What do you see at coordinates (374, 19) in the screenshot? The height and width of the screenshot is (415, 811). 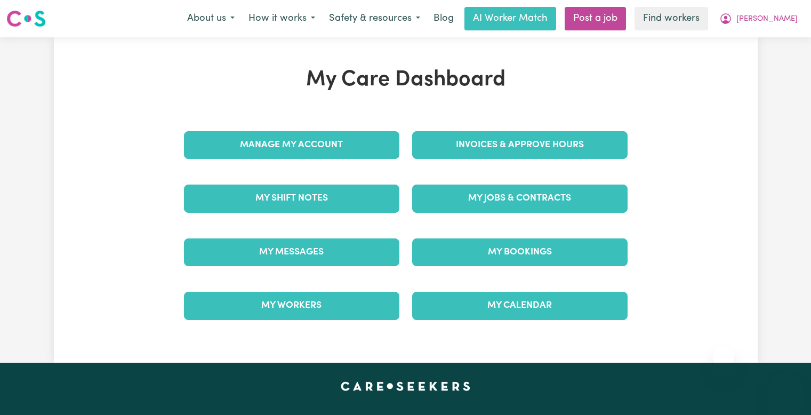 I see `button: Safety & resources` at bounding box center [374, 19].